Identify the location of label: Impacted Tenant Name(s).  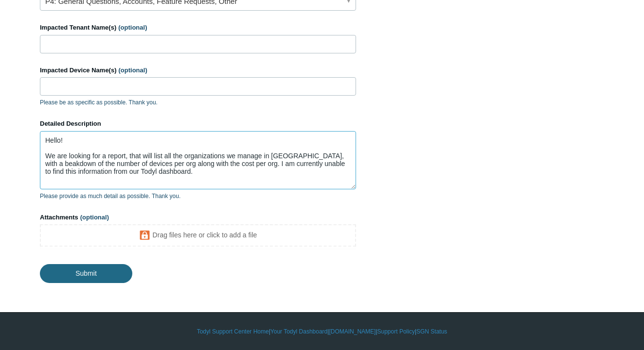
(198, 28).